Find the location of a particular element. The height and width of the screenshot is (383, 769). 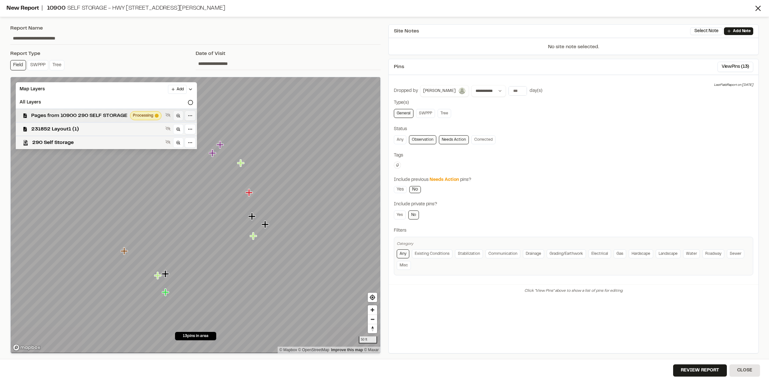

div: 50 ft is located at coordinates (368, 340).